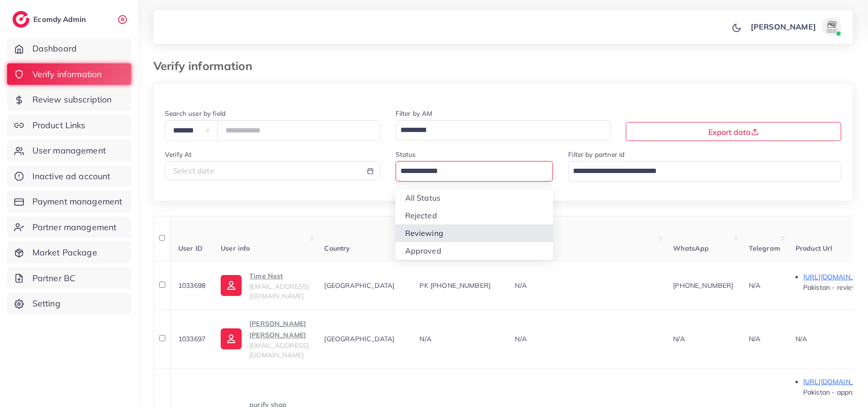  Describe the element at coordinates (338, 248) in the screenshot. I see `span: Country` at that location.